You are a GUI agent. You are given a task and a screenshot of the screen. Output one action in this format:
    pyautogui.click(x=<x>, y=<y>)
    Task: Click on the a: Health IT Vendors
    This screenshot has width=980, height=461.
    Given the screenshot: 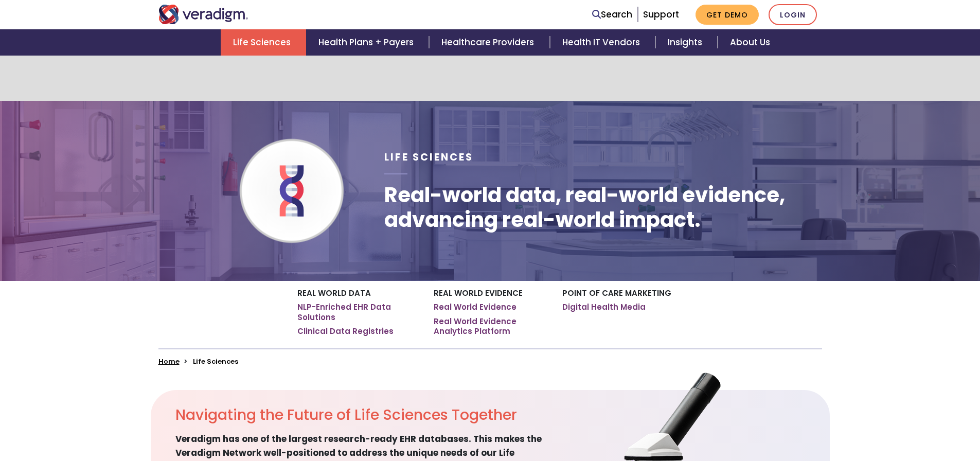 What is the action you would take?
    pyautogui.click(x=602, y=43)
    